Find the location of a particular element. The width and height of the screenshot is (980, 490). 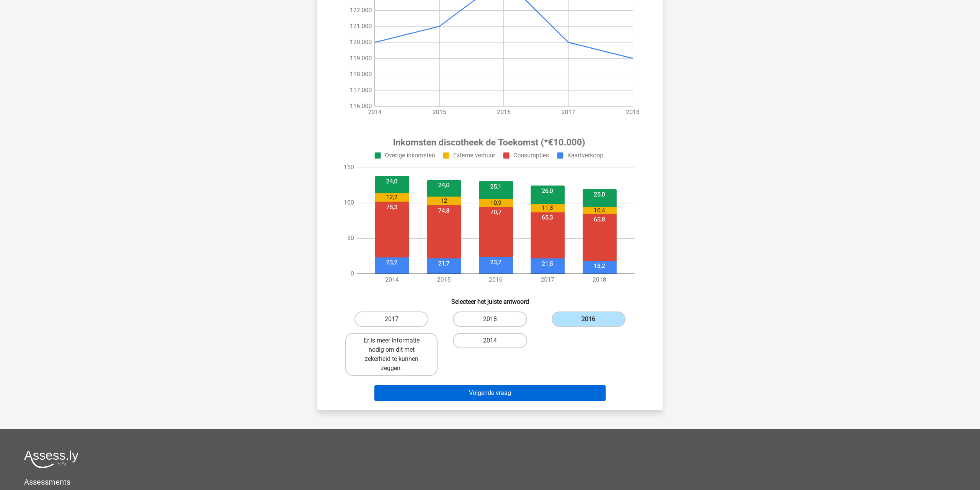

button: Volgende vraag is located at coordinates (490, 393).